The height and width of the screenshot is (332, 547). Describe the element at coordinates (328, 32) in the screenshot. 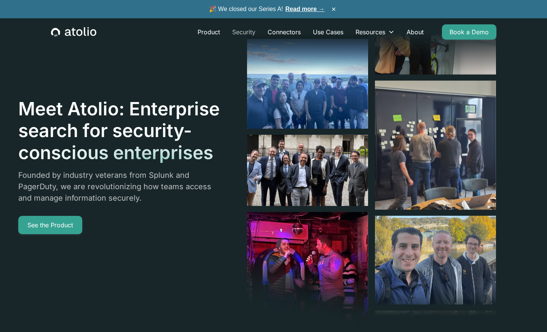

I see `a: Use Cases` at that location.